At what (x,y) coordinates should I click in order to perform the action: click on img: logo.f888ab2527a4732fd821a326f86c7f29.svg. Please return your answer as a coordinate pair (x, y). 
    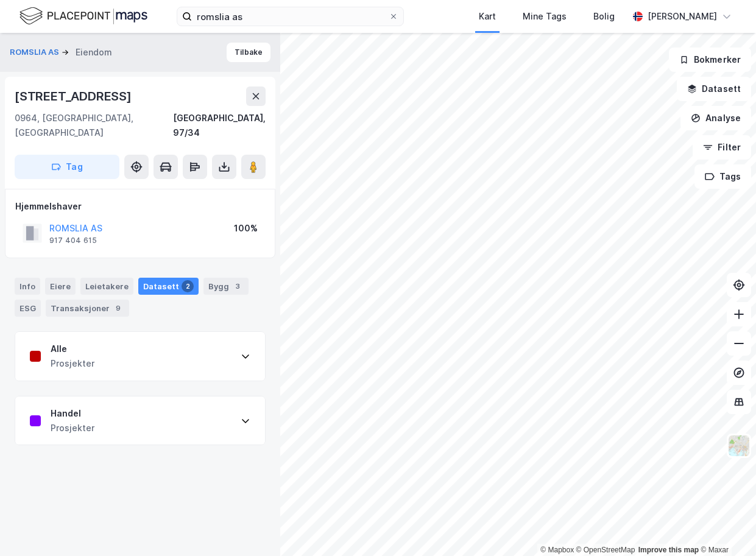
    Looking at the image, I should click on (83, 16).